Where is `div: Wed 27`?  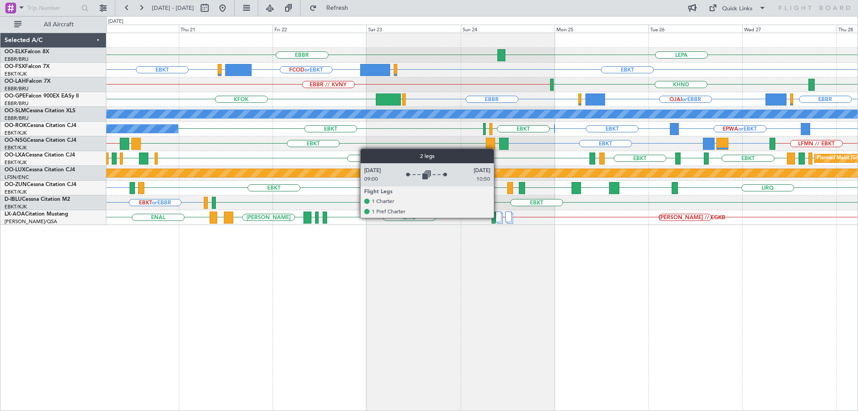 div: Wed 27 is located at coordinates (789, 29).